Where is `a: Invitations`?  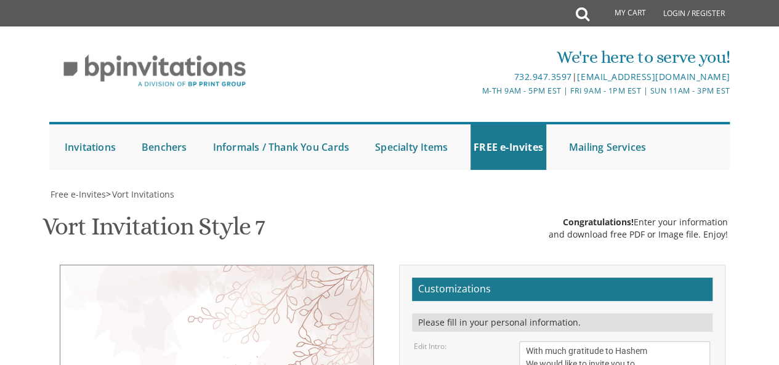 a: Invitations is located at coordinates (90, 147).